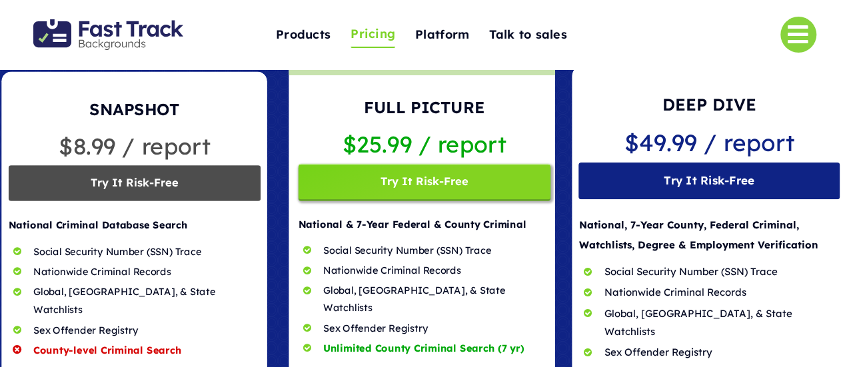 The height and width of the screenshot is (367, 843). Describe the element at coordinates (372, 34) in the screenshot. I see `span: Pricing` at that location.